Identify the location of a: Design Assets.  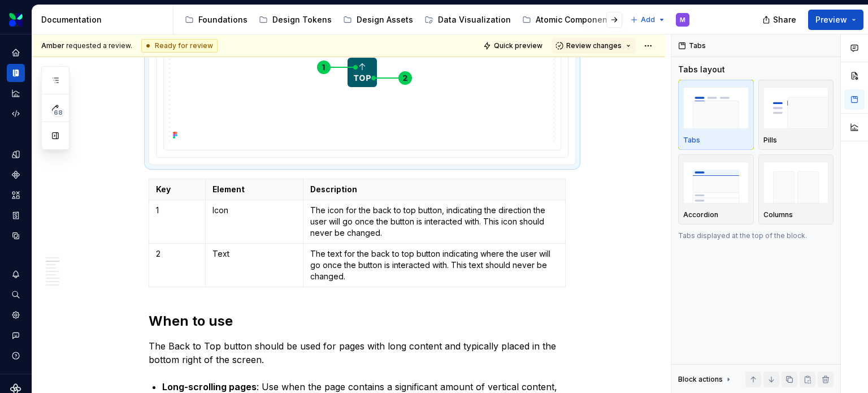
(378, 20).